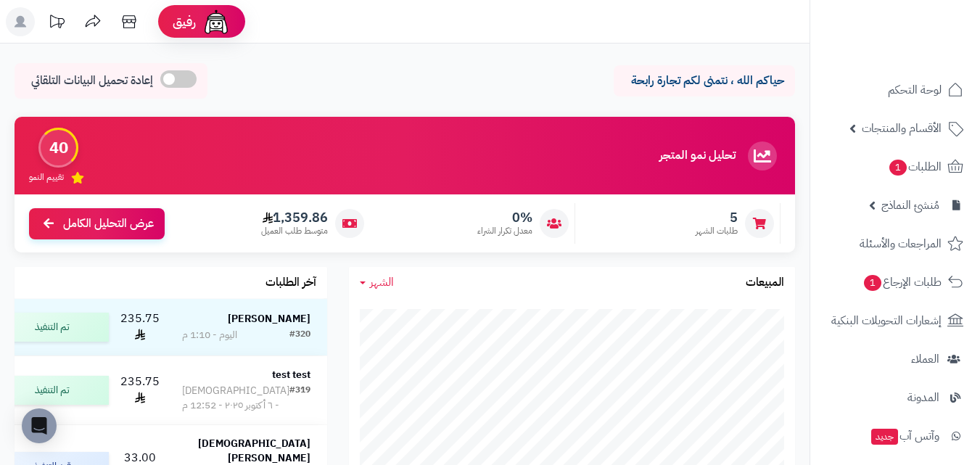  Describe the element at coordinates (108, 223) in the screenshot. I see `span: عرض التحليل الكامل` at that location.